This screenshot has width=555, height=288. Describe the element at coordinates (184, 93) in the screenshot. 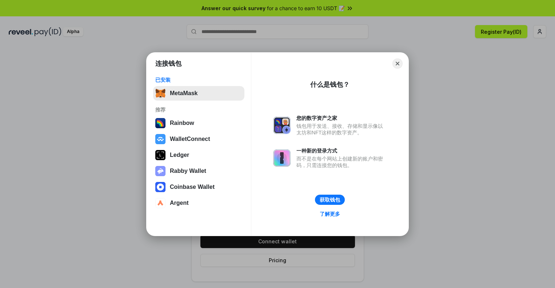

I see `div: MetaMask` at that location.